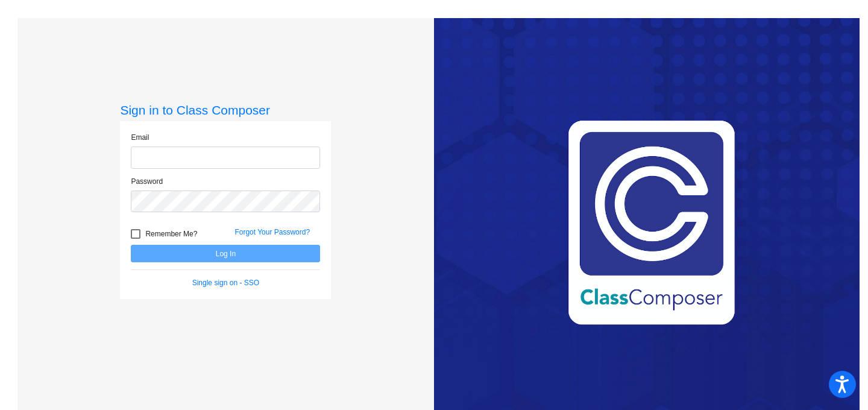 This screenshot has width=868, height=410. What do you see at coordinates (225, 253) in the screenshot?
I see `button: Log In` at bounding box center [225, 253].